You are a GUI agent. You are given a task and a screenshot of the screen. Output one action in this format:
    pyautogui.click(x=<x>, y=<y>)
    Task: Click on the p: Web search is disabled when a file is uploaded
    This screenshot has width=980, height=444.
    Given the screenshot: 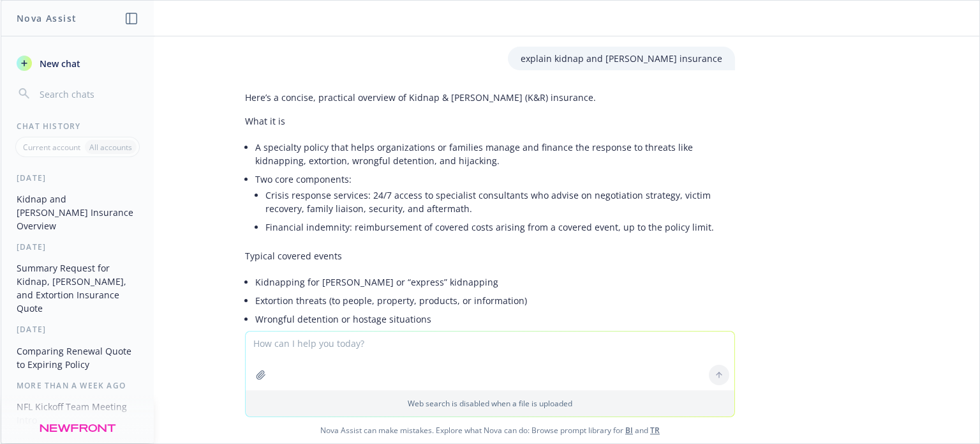 What is the action you would take?
    pyautogui.click(x=490, y=403)
    